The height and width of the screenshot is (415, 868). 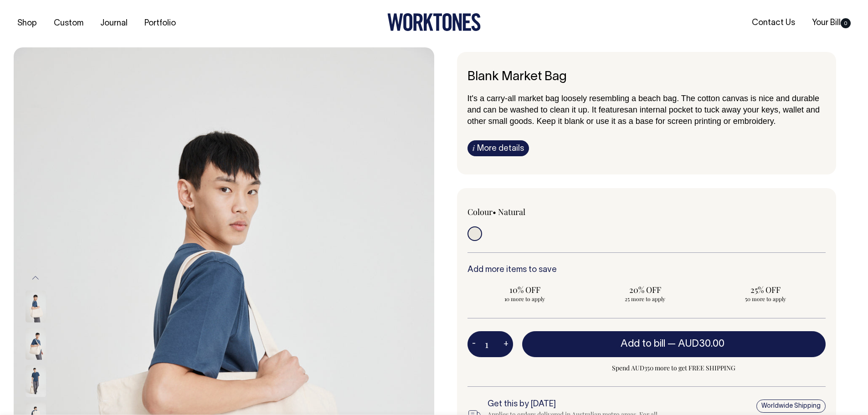 I want to click on label: Natural, so click(x=511, y=212).